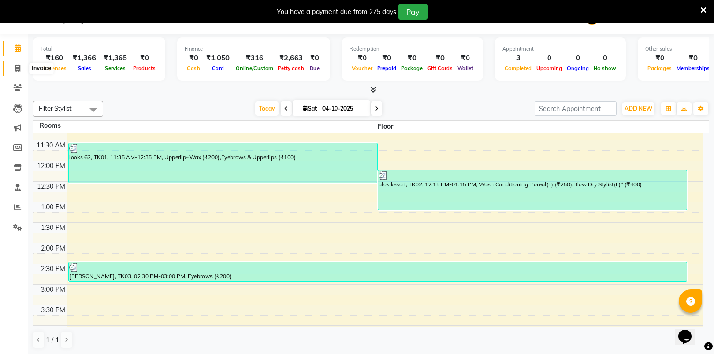 This screenshot has height=354, width=714. What do you see at coordinates (254, 58) in the screenshot?
I see `div: ₹316` at bounding box center [254, 58].